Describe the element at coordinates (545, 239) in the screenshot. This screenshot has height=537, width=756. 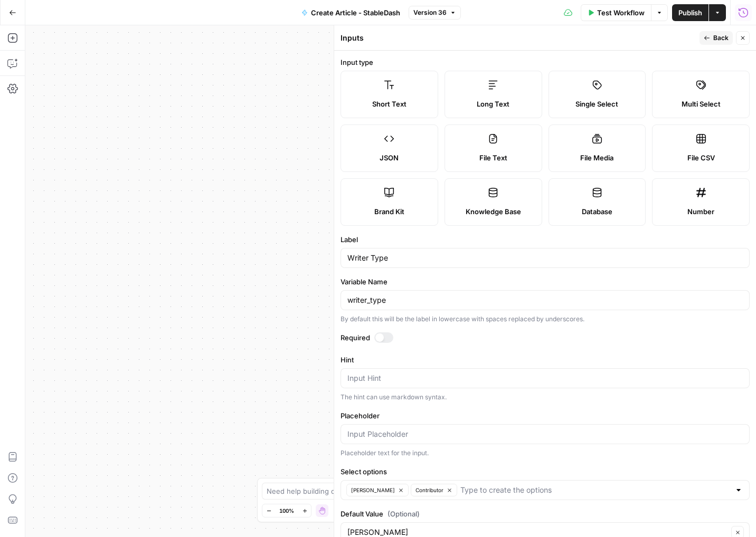
I see `label: Label` at that location.